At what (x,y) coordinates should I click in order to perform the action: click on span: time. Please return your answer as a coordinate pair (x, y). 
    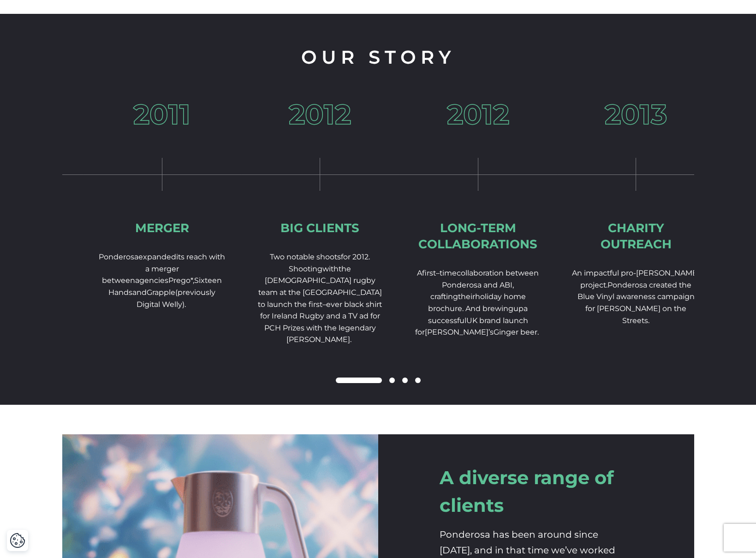
    Looking at the image, I should click on (448, 273).